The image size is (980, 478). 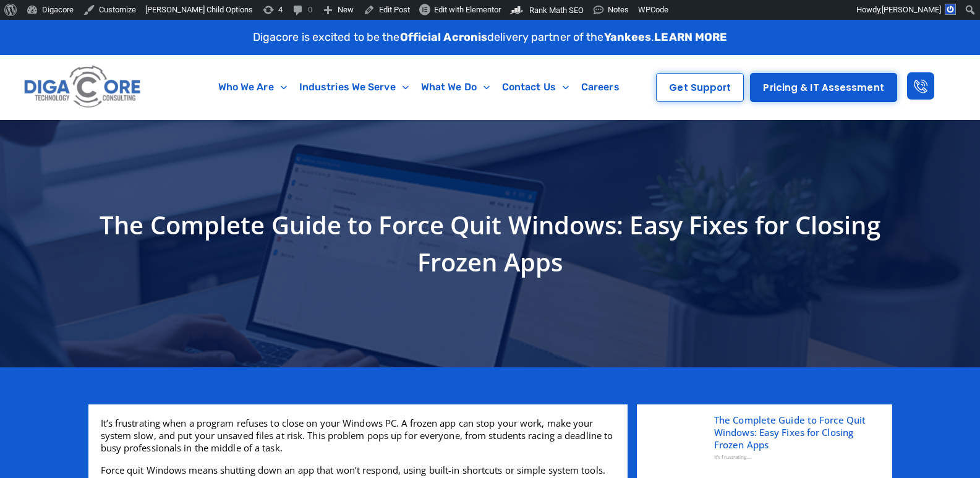 What do you see at coordinates (628, 37) in the screenshot?
I see `strong: Yankees` at bounding box center [628, 37].